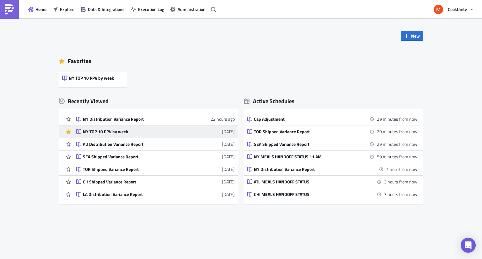 The height and width of the screenshot is (259, 482). I want to click on div: Favorites, so click(241, 61).